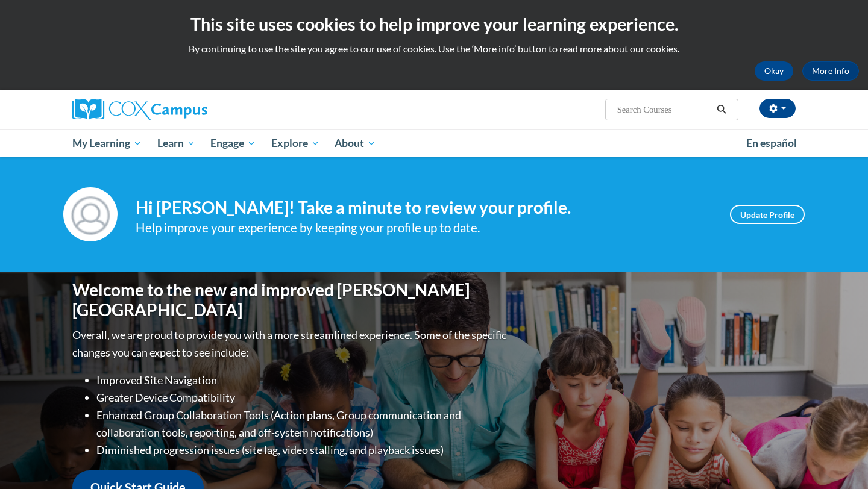 This screenshot has height=489, width=868. I want to click on li: Diminished progression issues (site lag, video stalling, and playback issues), so click(302, 450).